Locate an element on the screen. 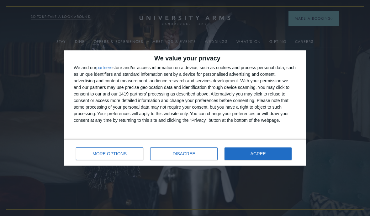  button: partners is located at coordinates (104, 68).